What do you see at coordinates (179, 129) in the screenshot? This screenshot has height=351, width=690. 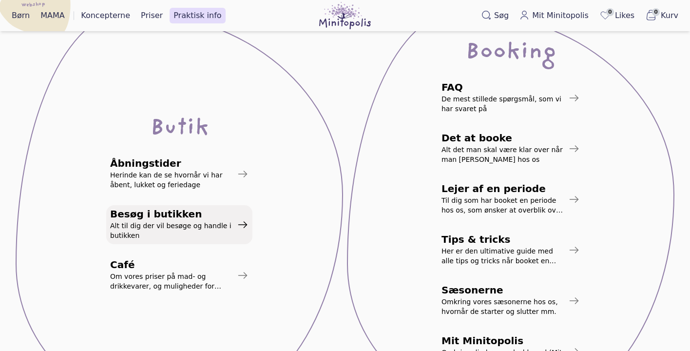 I see `div: Butik` at bounding box center [179, 129].